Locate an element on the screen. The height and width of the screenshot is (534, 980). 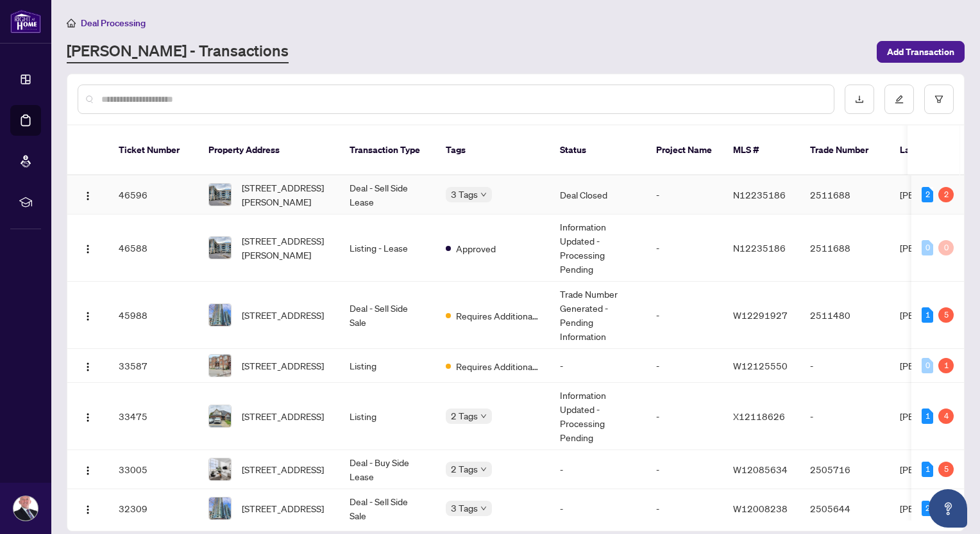
td: 46596 is located at coordinates (153, 195).